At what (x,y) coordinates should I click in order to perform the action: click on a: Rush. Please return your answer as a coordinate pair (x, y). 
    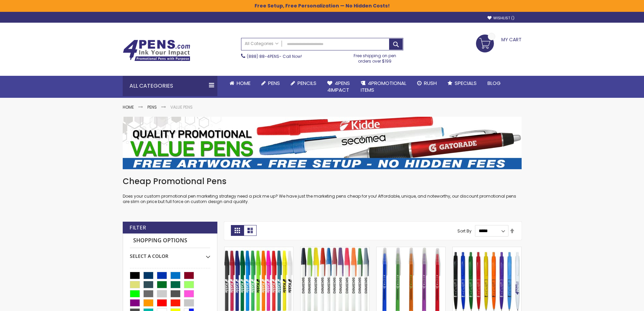
    Looking at the image, I should click on (427, 83).